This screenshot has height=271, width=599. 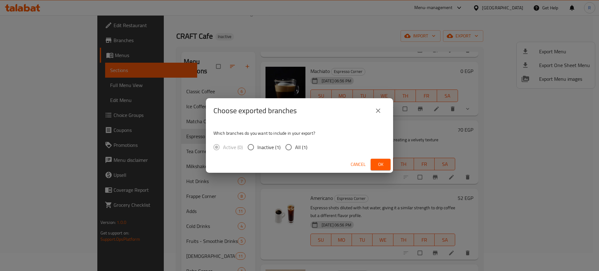 I want to click on button: Ok, so click(x=381, y=164).